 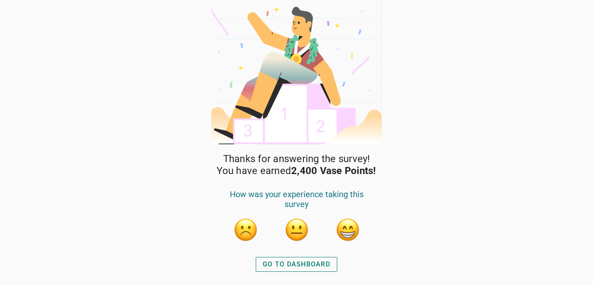 What do you see at coordinates (297, 159) in the screenshot?
I see `span: Thanks for answering the survey!` at bounding box center [297, 159].